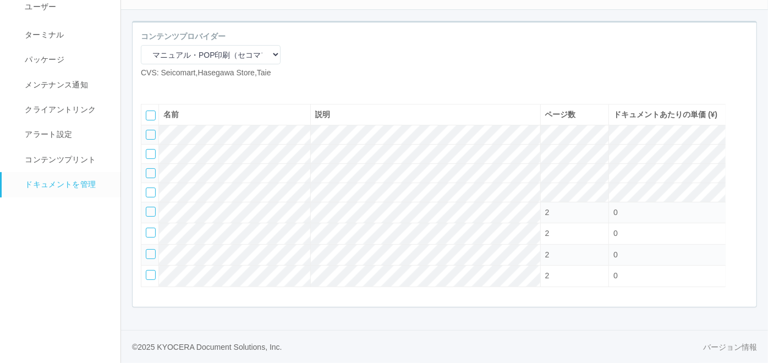 The image size is (768, 363). I want to click on a: ドキュメントを管理, so click(66, 184).